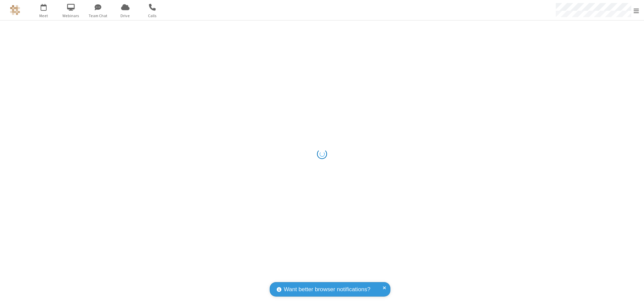 This screenshot has width=644, height=308. What do you see at coordinates (327, 289) in the screenshot?
I see `span: Want better browser notifications?` at bounding box center [327, 289].